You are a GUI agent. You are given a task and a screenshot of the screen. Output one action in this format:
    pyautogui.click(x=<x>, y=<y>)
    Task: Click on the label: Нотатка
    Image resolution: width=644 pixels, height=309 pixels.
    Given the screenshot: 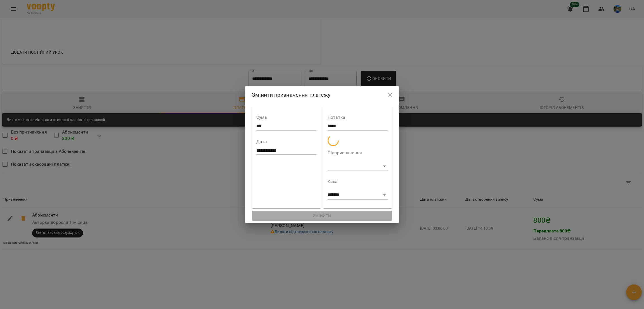 What is the action you would take?
    pyautogui.click(x=358, y=118)
    